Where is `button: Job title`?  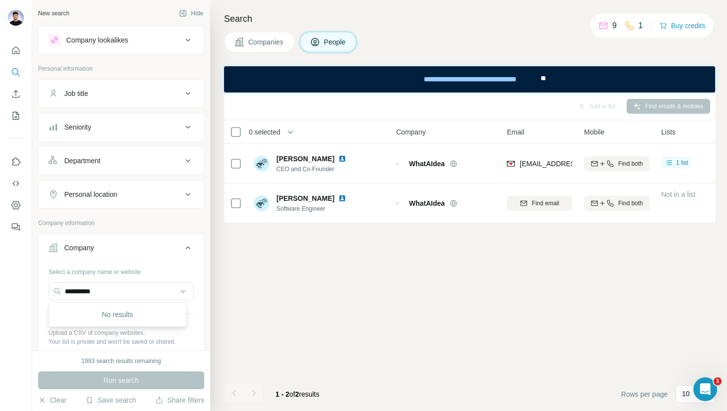
button: Job title is located at coordinates (121, 93).